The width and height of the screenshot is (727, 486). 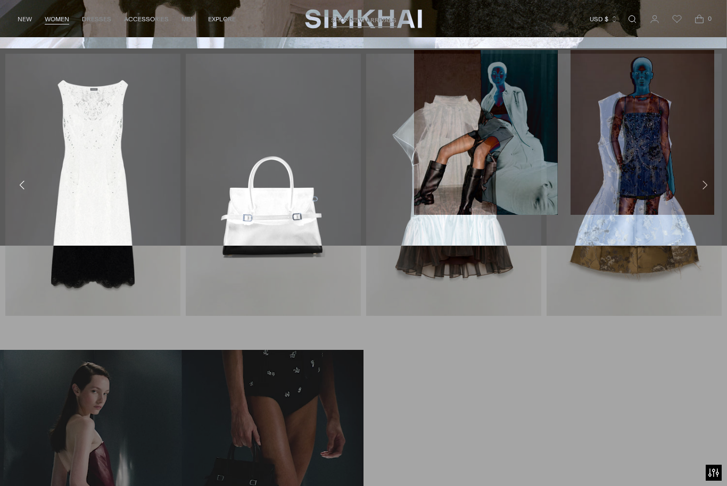 I want to click on a: Go to the account page, so click(x=655, y=19).